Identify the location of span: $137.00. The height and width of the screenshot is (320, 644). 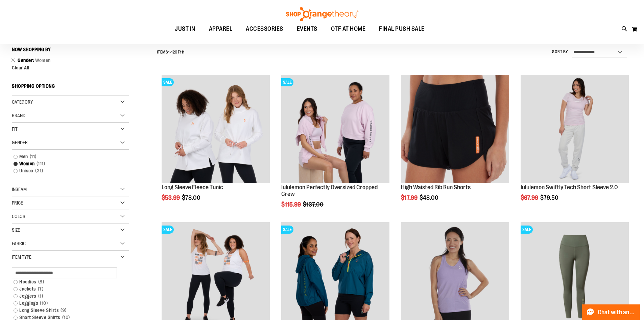
(314, 204).